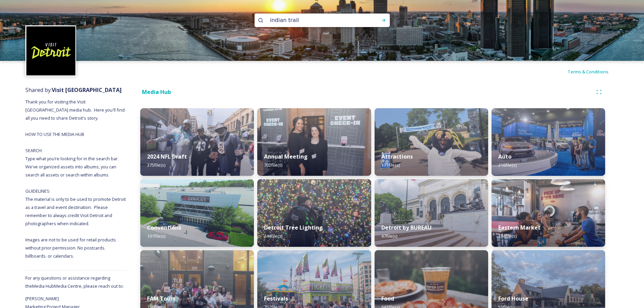  Describe the element at coordinates (588, 72) in the screenshot. I see `span: Terms & Conditions` at that location.